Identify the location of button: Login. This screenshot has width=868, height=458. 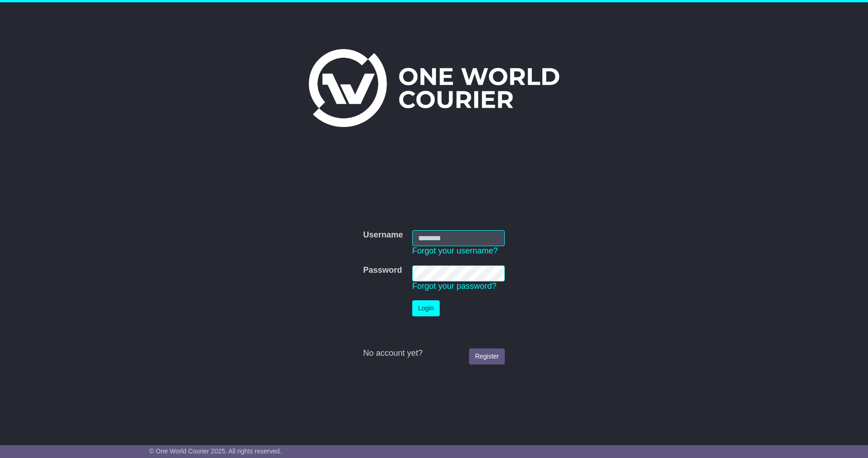
(426, 308).